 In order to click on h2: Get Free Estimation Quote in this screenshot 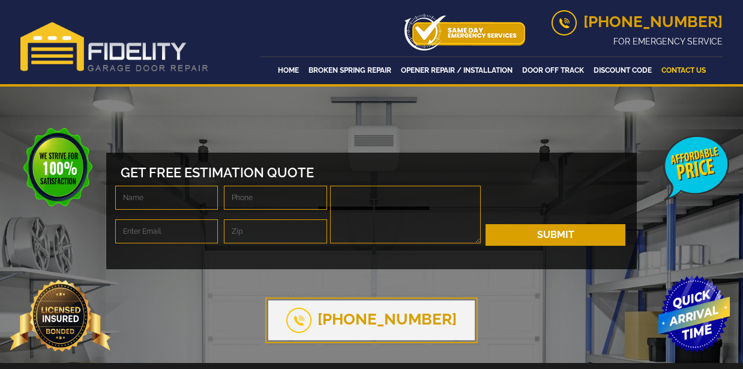, I will do `click(372, 172)`.